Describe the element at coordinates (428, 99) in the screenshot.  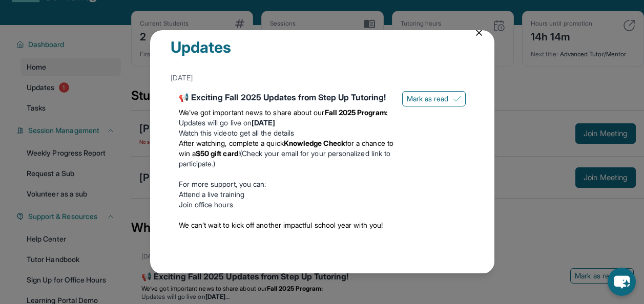
I see `span: Mark as read` at that location.